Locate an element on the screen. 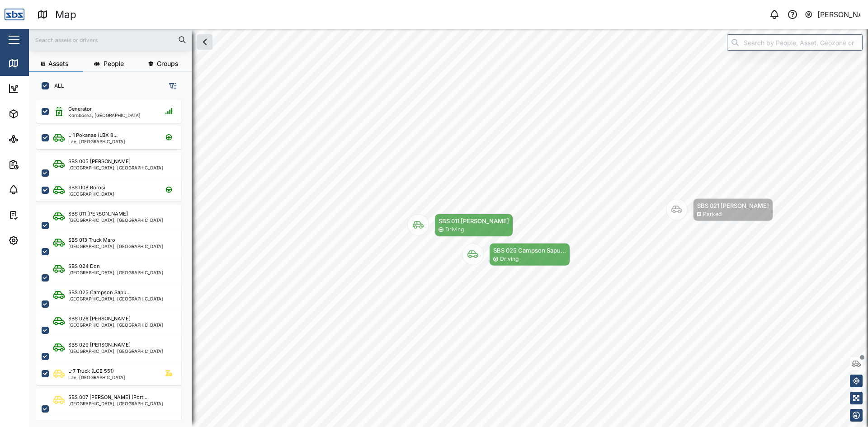 This screenshot has width=868, height=427. div: SBS 024 Don is located at coordinates (84, 266).